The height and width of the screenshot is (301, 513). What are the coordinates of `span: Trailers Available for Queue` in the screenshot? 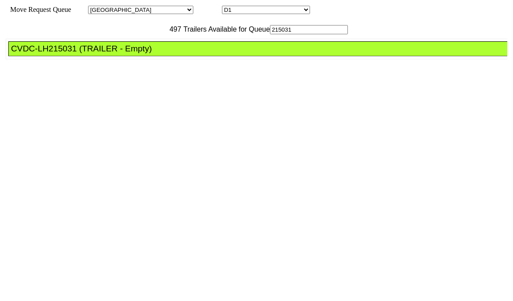 It's located at (226, 29).